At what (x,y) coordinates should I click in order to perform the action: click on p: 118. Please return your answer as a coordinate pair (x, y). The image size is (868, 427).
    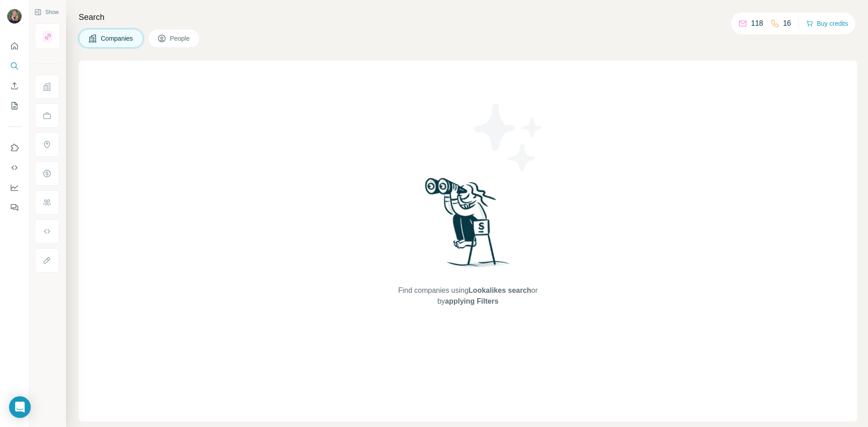
    Looking at the image, I should click on (757, 23).